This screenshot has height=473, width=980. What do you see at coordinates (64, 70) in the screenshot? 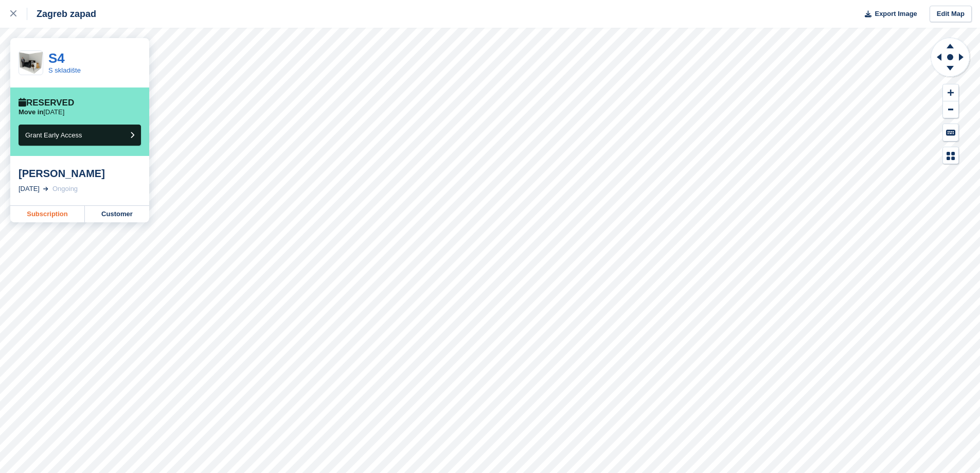
I see `a: S skladište` at bounding box center [64, 70].